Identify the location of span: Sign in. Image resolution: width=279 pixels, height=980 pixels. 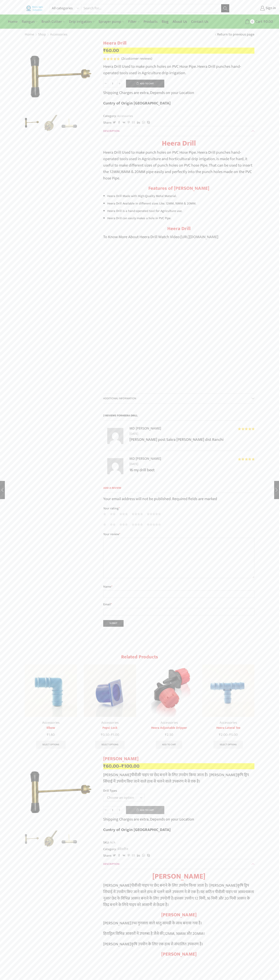
(271, 8).